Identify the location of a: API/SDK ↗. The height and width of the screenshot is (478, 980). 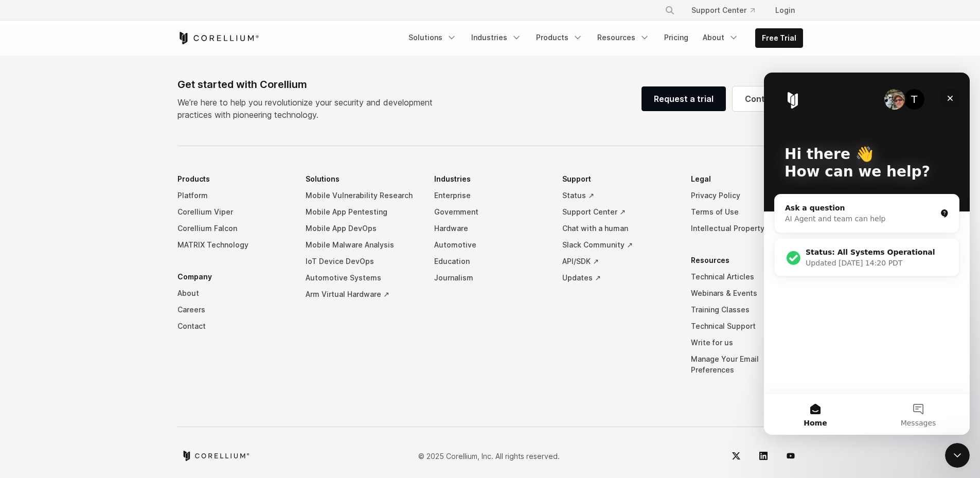
(619, 261).